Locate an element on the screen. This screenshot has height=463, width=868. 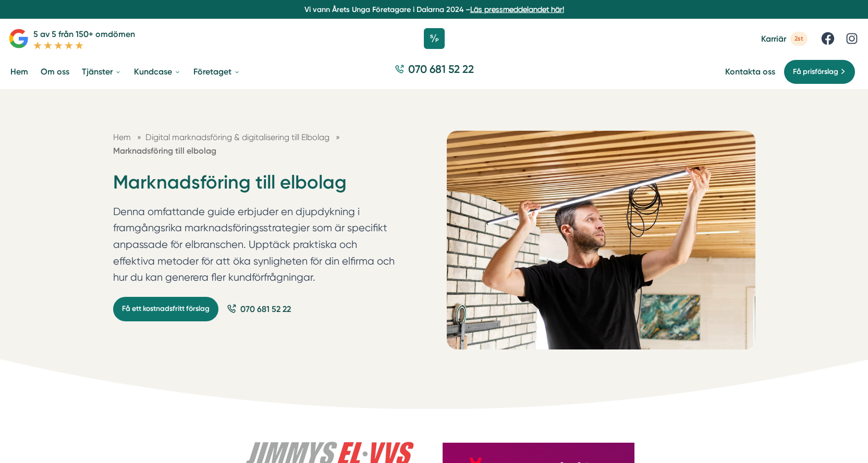
p: 5 av 5 från 150+ omdömen is located at coordinates (84, 34).